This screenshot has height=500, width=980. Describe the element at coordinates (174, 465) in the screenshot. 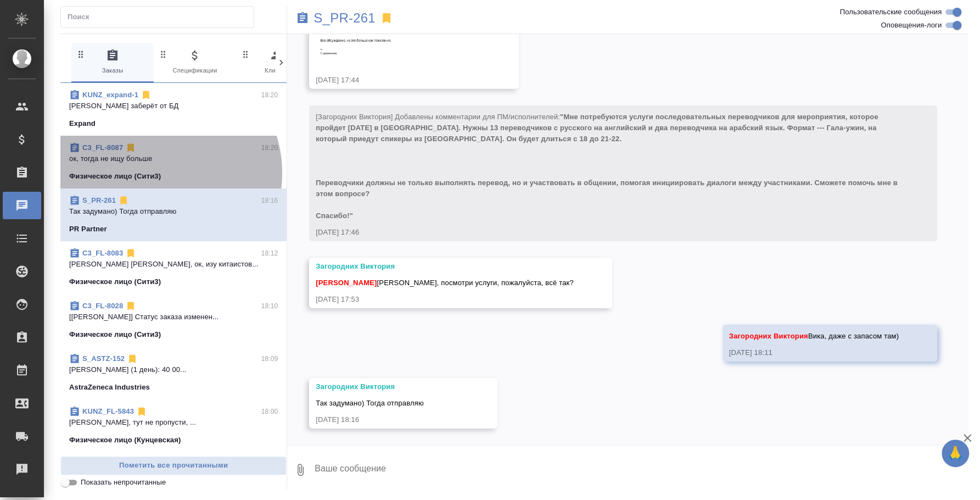

I see `button: Пометить все прочитанными` at that location.